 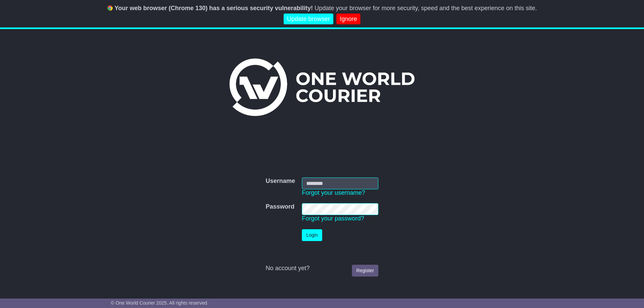 I want to click on a: Forgot your username?, so click(x=333, y=193).